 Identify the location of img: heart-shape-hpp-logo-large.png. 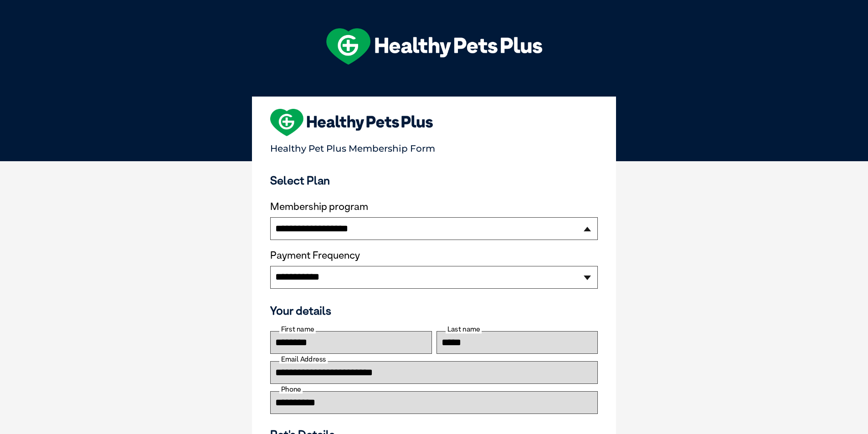
(351, 122).